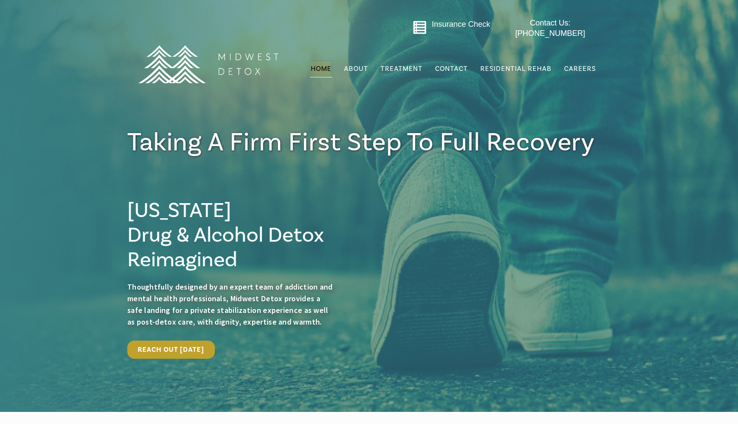 The height and width of the screenshot is (424, 738). I want to click on a: Insurance Check, so click(461, 24).